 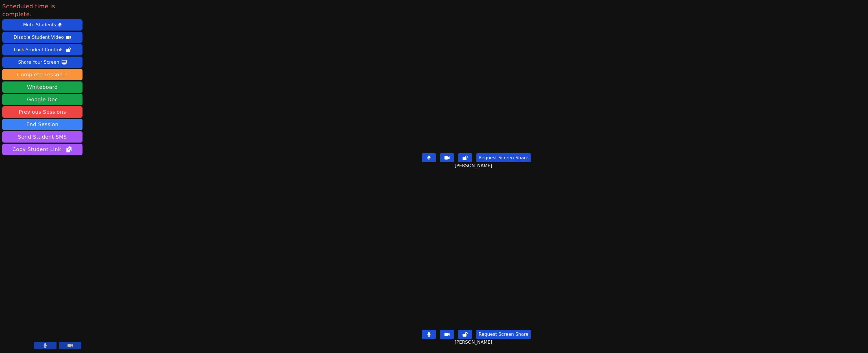 I want to click on button: Share Your Screen, so click(x=42, y=62).